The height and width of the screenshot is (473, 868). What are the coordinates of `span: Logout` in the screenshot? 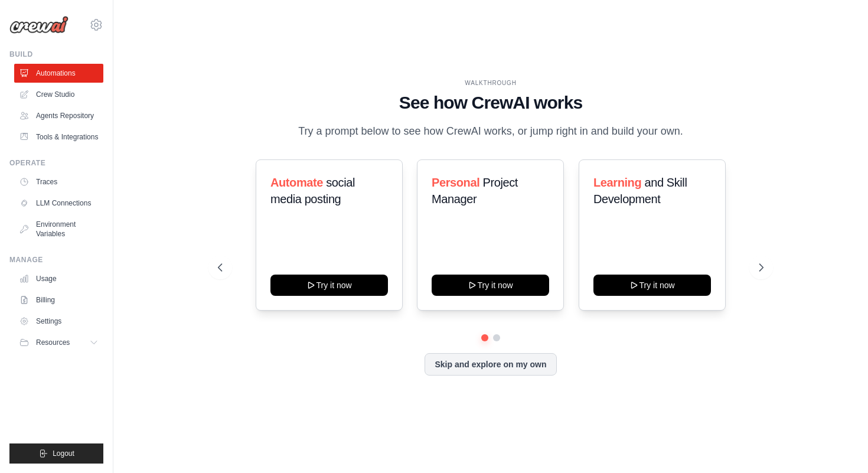 It's located at (64, 454).